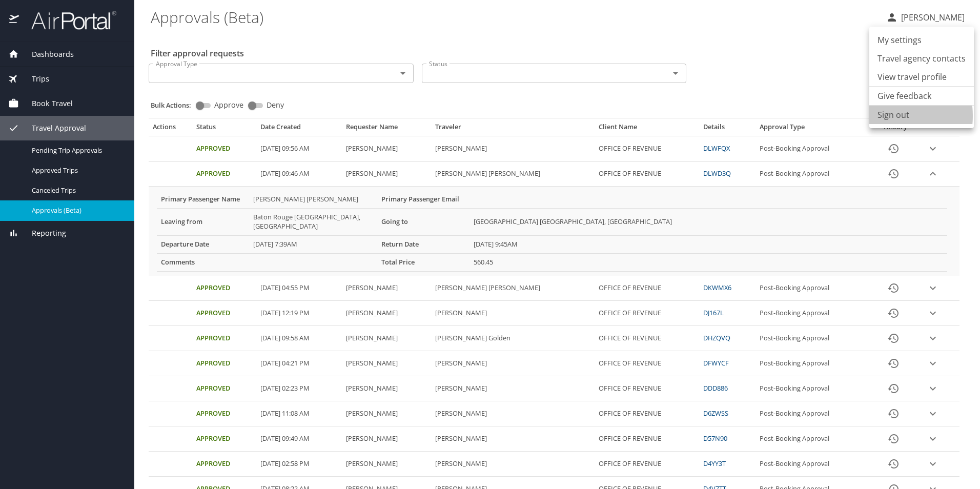 Image resolution: width=980 pixels, height=489 pixels. Describe the element at coordinates (921, 77) in the screenshot. I see `a: View travel profile` at that location.